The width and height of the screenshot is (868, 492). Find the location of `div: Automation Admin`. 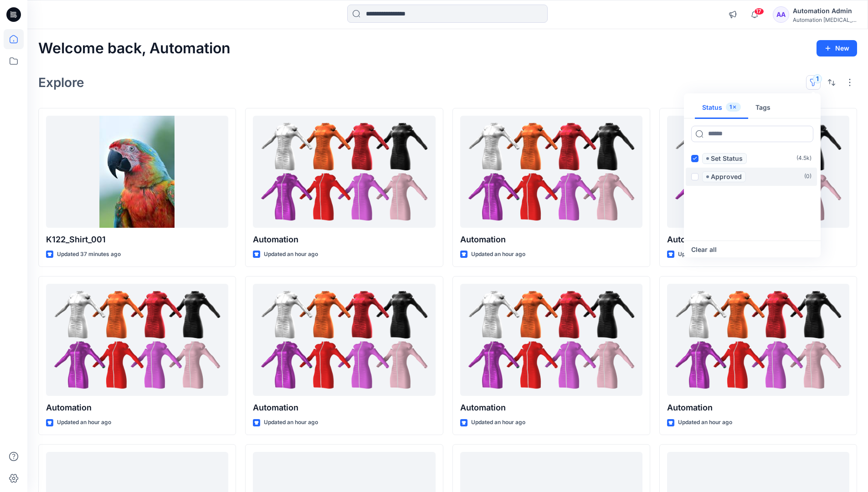

div: Automation Admin is located at coordinates (824, 11).